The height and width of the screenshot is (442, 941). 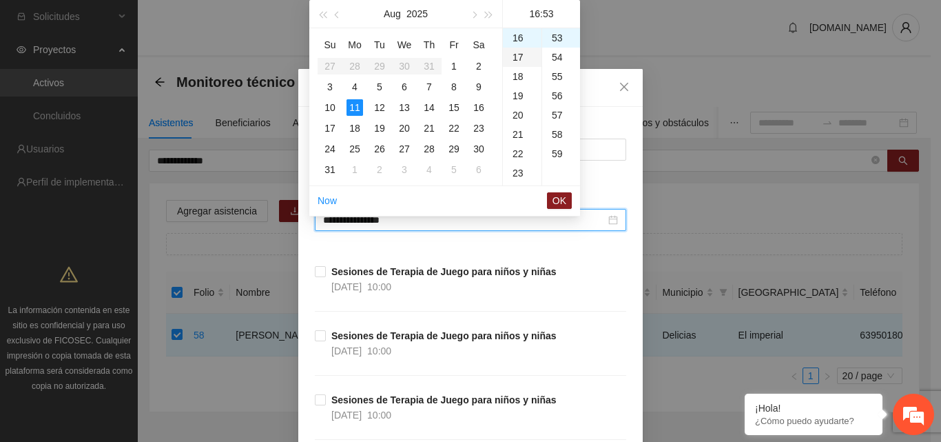 I want to click on td: 2025-09-04, so click(x=429, y=169).